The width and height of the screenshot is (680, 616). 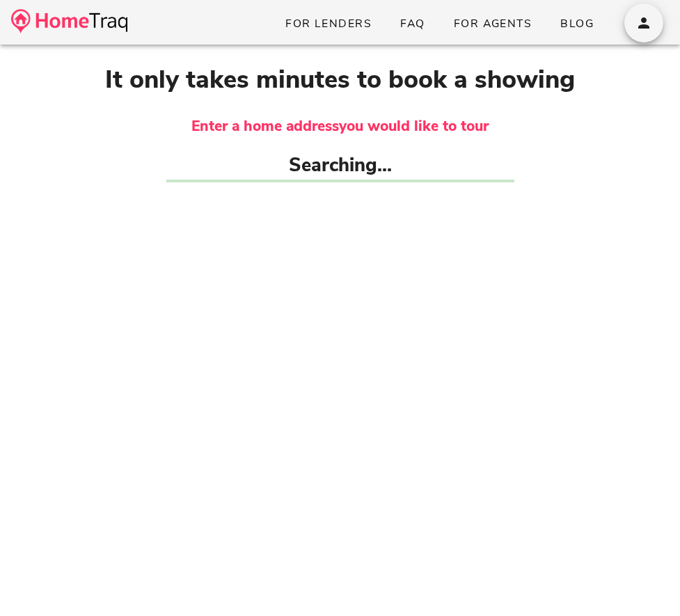 What do you see at coordinates (69, 21) in the screenshot?
I see `img: desktop-logo.34a1112.png` at bounding box center [69, 21].